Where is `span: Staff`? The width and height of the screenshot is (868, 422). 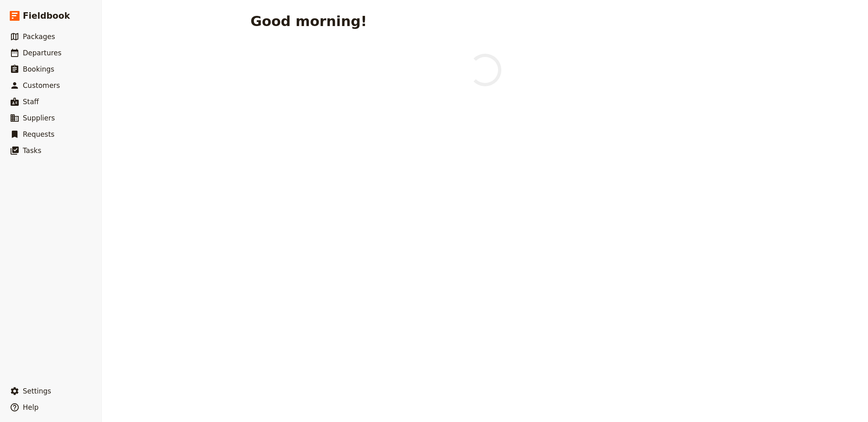 span: Staff is located at coordinates (31, 102).